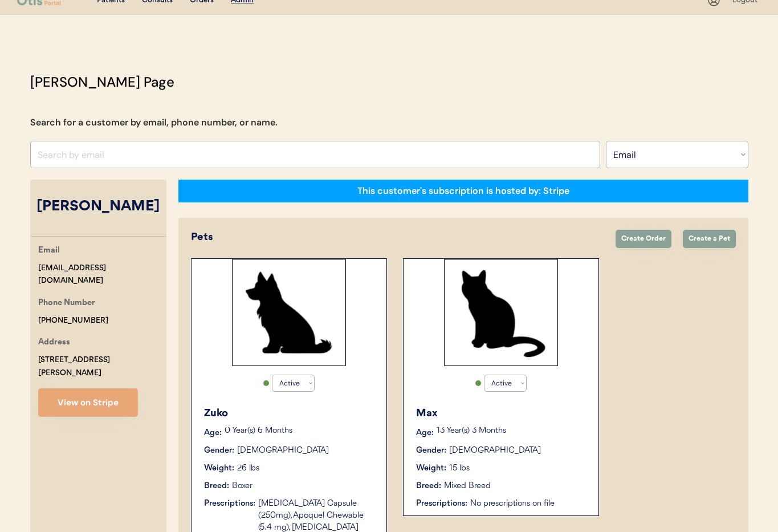  Describe the element at coordinates (87, 402) in the screenshot. I see `button: View on Stripe` at that location.